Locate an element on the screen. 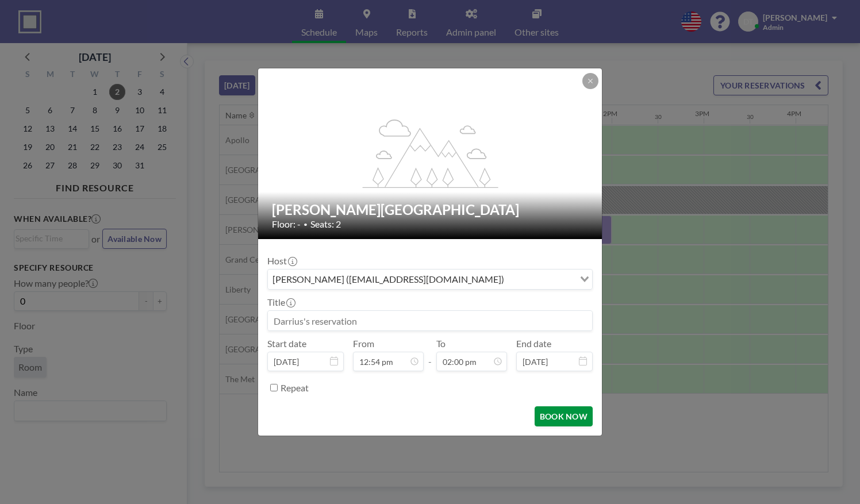 This screenshot has width=860, height=504. label: End date is located at coordinates (533, 344).